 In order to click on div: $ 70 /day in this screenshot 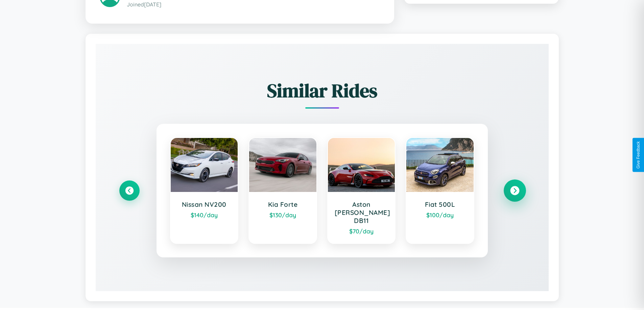, I will do `click(361, 231)`.